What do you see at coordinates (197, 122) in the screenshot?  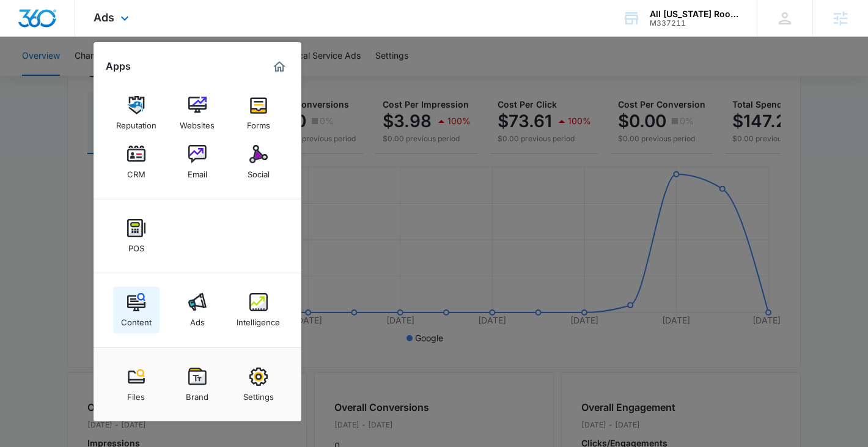 I see `div: Websites` at bounding box center [197, 122].